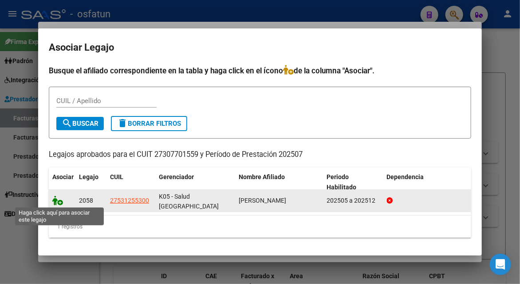  What do you see at coordinates (89, 177) in the screenshot?
I see `span: Legajo` at bounding box center [89, 177].